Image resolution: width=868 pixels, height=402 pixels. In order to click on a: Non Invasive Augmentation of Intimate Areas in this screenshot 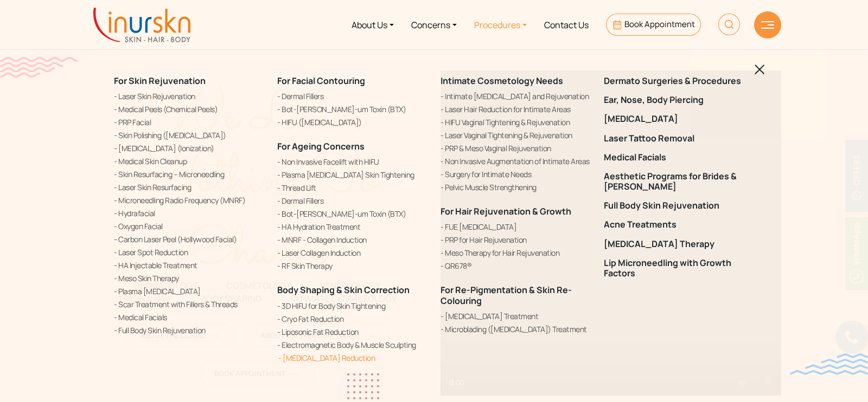, I will do `click(515, 161)`.